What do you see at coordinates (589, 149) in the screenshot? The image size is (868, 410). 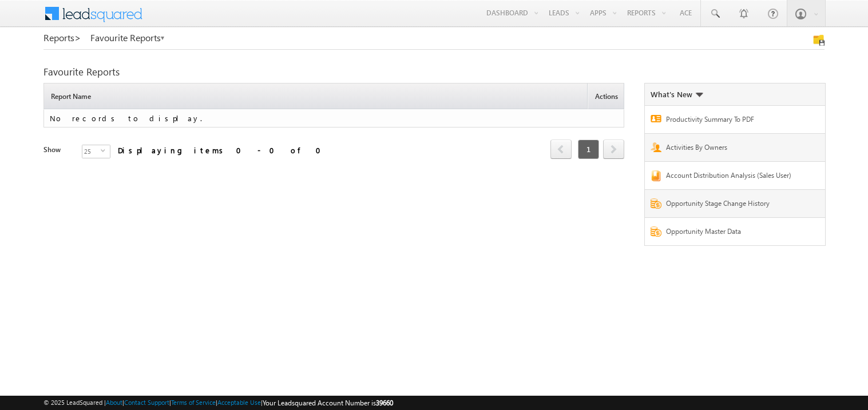 I see `span: 1` at bounding box center [589, 149].